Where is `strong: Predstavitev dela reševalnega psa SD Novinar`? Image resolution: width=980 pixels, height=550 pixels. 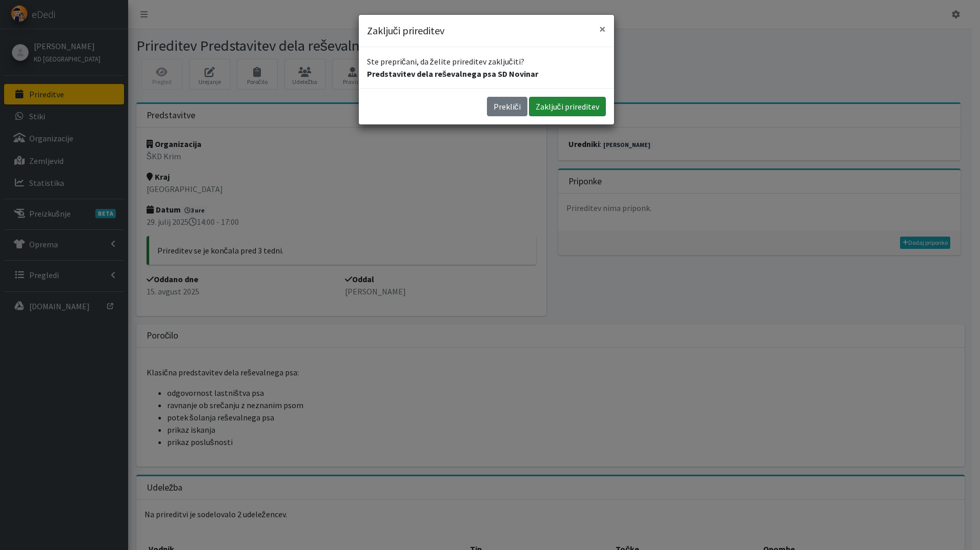
strong: Predstavitev dela reševalnega psa SD Novinar is located at coordinates (452, 74).